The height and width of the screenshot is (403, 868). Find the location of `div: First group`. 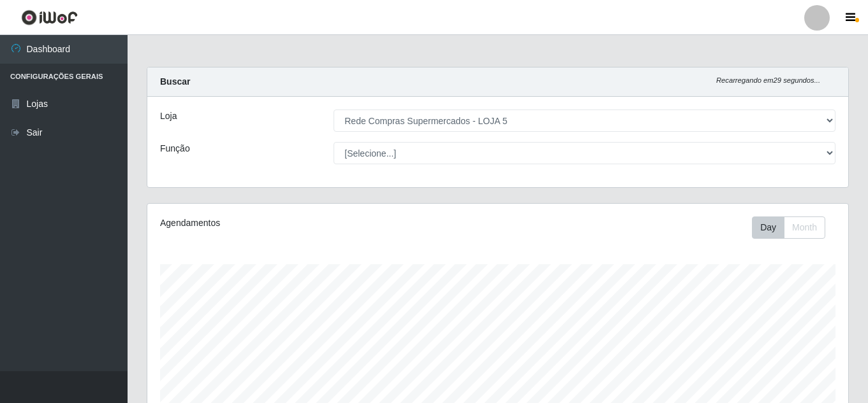

div: First group is located at coordinates (788, 228).